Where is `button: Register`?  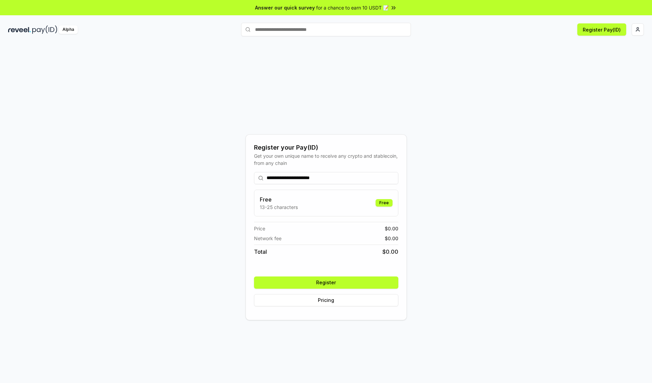
button: Register is located at coordinates (326, 283).